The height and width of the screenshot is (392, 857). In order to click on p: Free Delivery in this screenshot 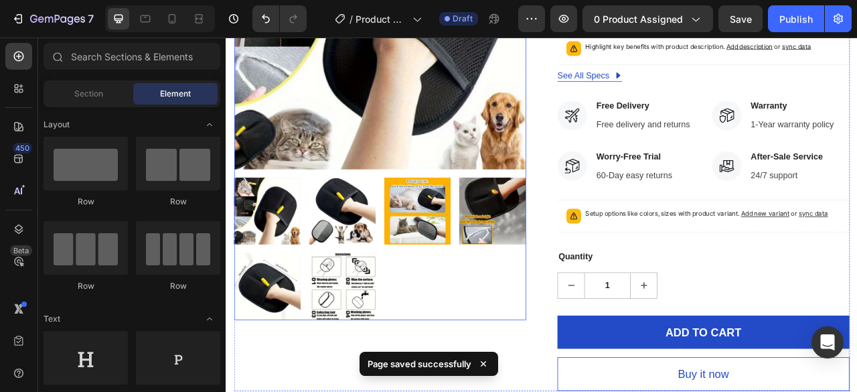, I will do `click(531, 87)`.